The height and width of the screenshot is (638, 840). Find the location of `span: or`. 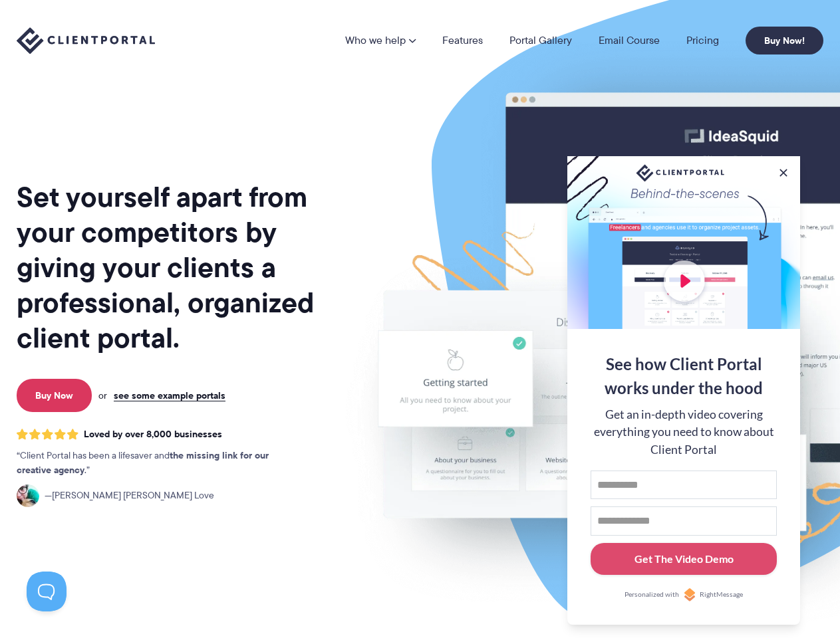

span: or is located at coordinates (103, 395).